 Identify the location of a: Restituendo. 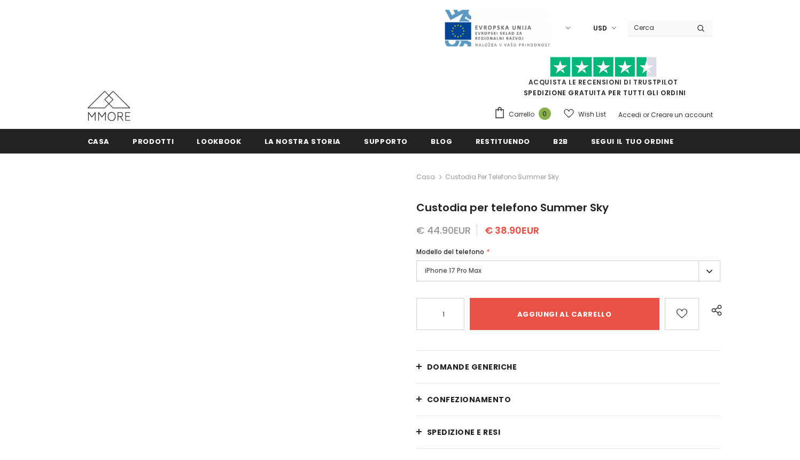
(503, 141).